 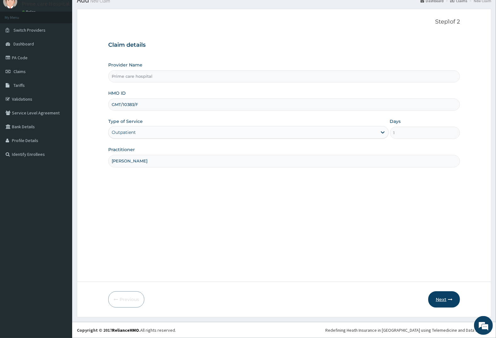 What do you see at coordinates (18, 39) in the screenshot?
I see `img: d_794563401_company_1708531726252_794563401` at bounding box center [18, 39].